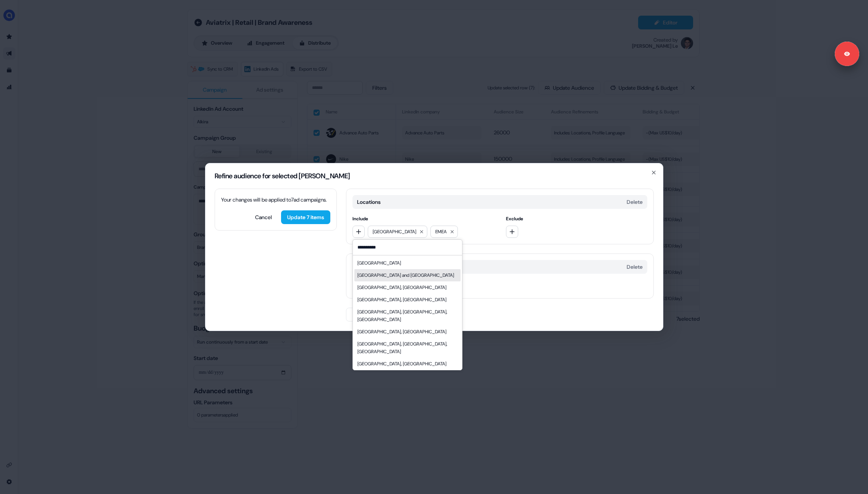 The image size is (868, 494). I want to click on span: Include, so click(423, 219).